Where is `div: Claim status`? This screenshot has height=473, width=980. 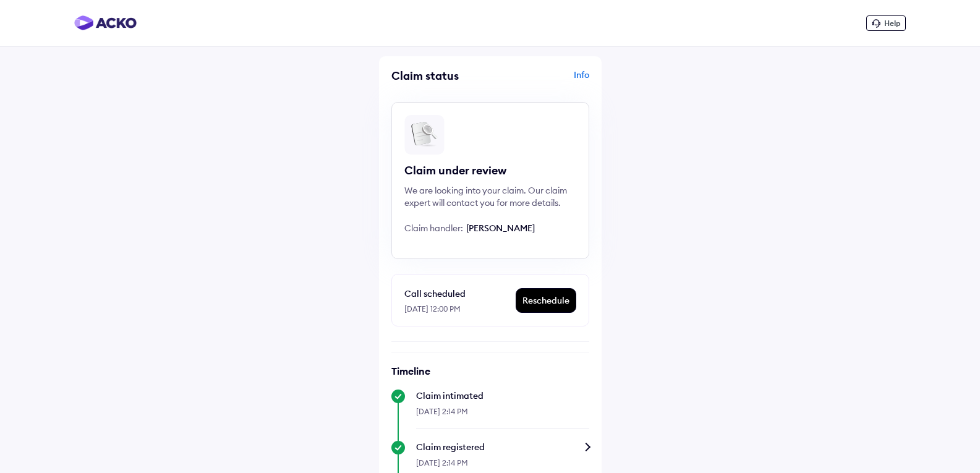
div: Claim status is located at coordinates (439, 75).